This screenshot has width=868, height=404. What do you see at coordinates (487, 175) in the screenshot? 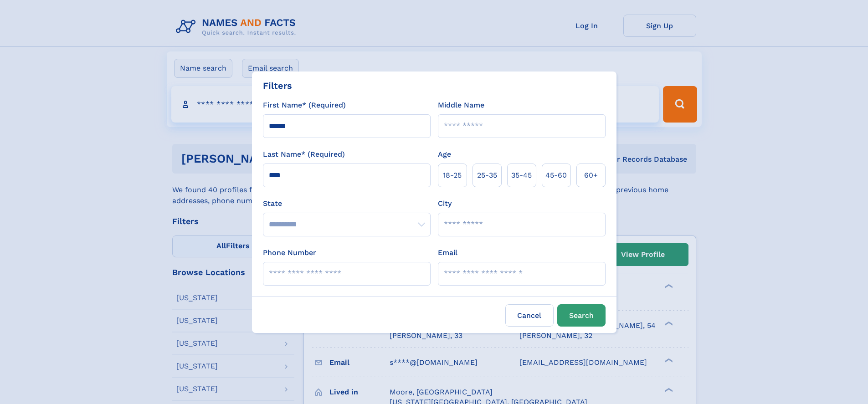
I see `span: 25‑35` at bounding box center [487, 175].